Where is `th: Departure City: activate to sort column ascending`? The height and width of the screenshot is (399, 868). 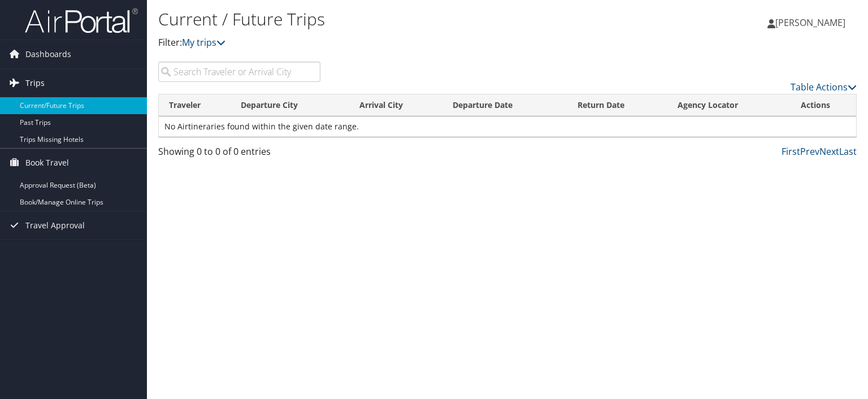 th: Departure City: activate to sort column ascending is located at coordinates (290, 105).